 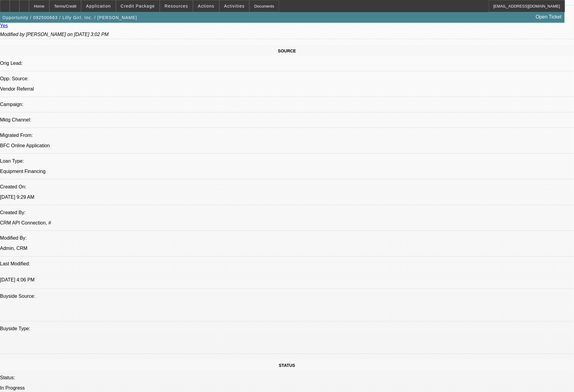 What do you see at coordinates (287, 51) in the screenshot?
I see `span: SOURCE` at bounding box center [287, 51].